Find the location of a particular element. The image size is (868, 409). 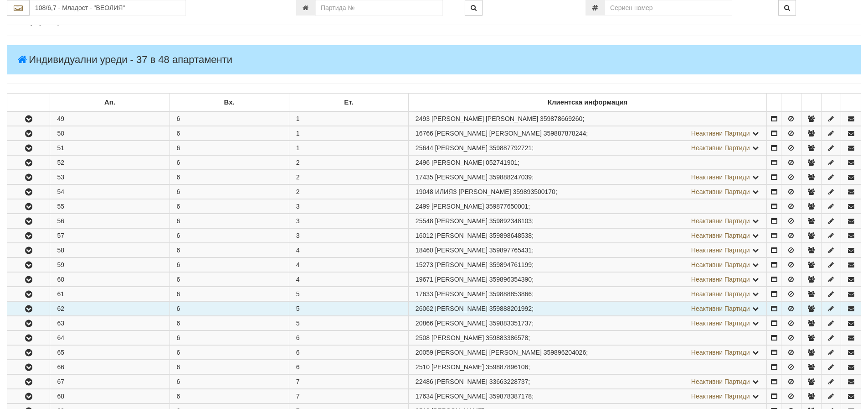

td: 54 is located at coordinates (110, 191).